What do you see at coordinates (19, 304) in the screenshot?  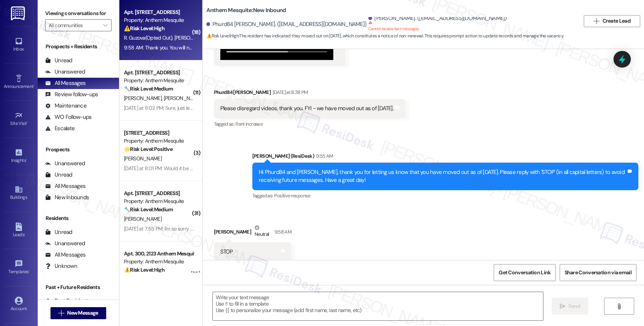 I see `a: Account` at bounding box center [19, 304].